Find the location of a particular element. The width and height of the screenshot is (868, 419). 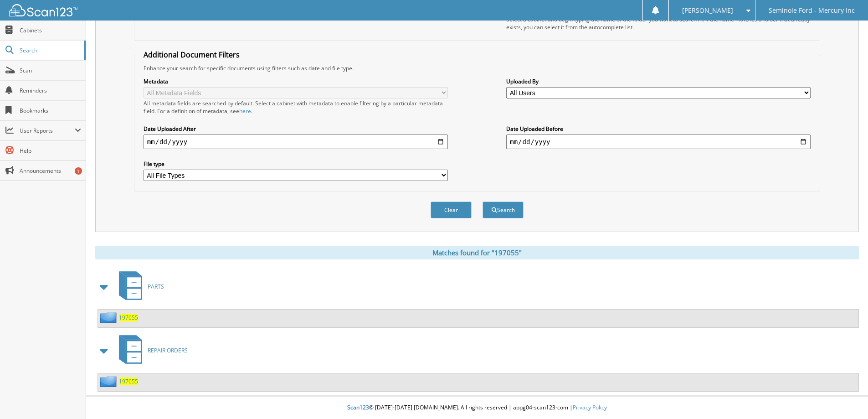

span: Reminders is located at coordinates (50, 90).